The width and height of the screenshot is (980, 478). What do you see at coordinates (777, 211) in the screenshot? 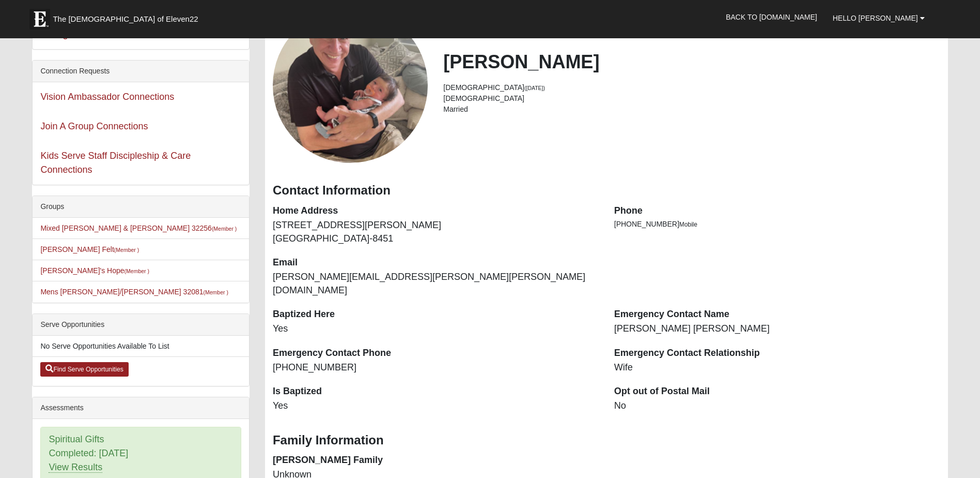
I see `dt: Phone` at bounding box center [777, 211].